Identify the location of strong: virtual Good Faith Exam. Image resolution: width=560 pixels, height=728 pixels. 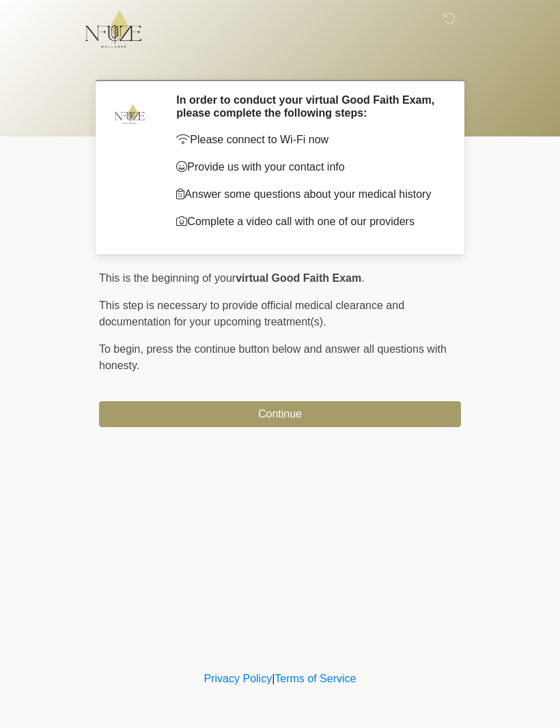
(298, 278).